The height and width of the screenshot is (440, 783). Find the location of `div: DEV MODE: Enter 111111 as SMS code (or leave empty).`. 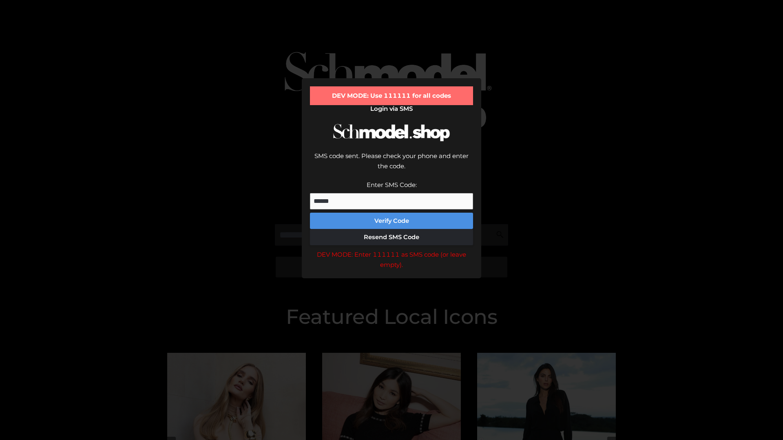

div: DEV MODE: Enter 111111 as SMS code (or leave empty). is located at coordinates (392, 260).